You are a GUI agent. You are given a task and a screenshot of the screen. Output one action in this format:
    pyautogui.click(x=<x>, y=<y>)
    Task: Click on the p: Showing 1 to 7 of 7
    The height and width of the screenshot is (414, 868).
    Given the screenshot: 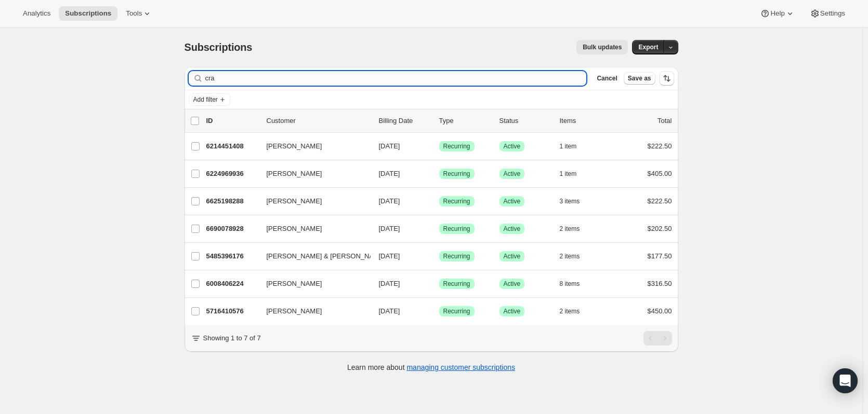 What is the action you would take?
    pyautogui.click(x=232, y=339)
    